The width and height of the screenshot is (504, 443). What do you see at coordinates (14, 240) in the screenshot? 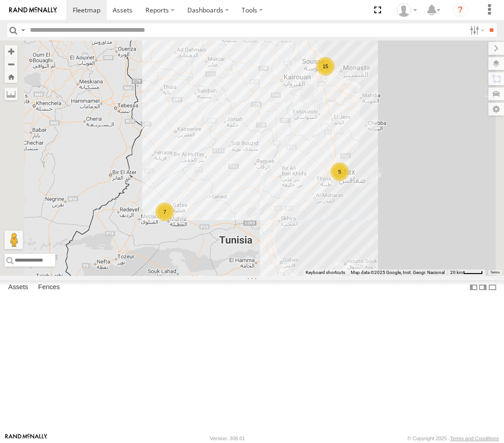
I see `button: Drag Pegman onto the map to open Street View` at bounding box center [14, 240].